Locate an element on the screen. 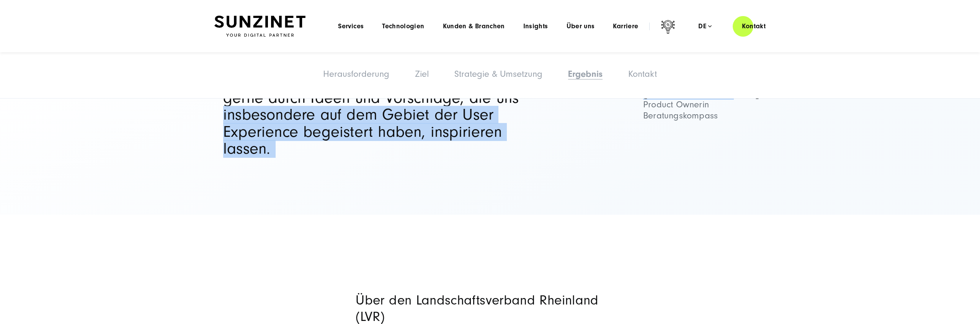 Image resolution: width=980 pixels, height=324 pixels. p: Bei der Umsetzung des Webportals ‚Beratungskompass‘ wurden wir während des gesamten Projektverlau... is located at coordinates (377, 90).